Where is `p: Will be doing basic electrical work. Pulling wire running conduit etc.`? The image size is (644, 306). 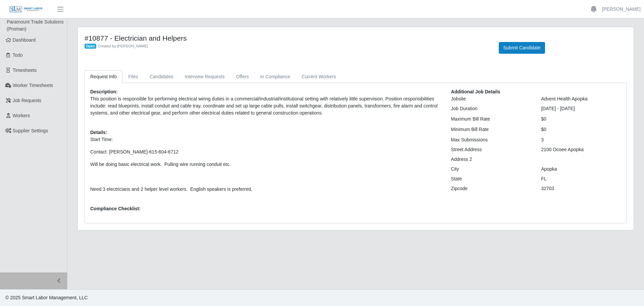 p: Will be doing basic electrical work. Pulling wire running conduit etc. is located at coordinates (265, 164).